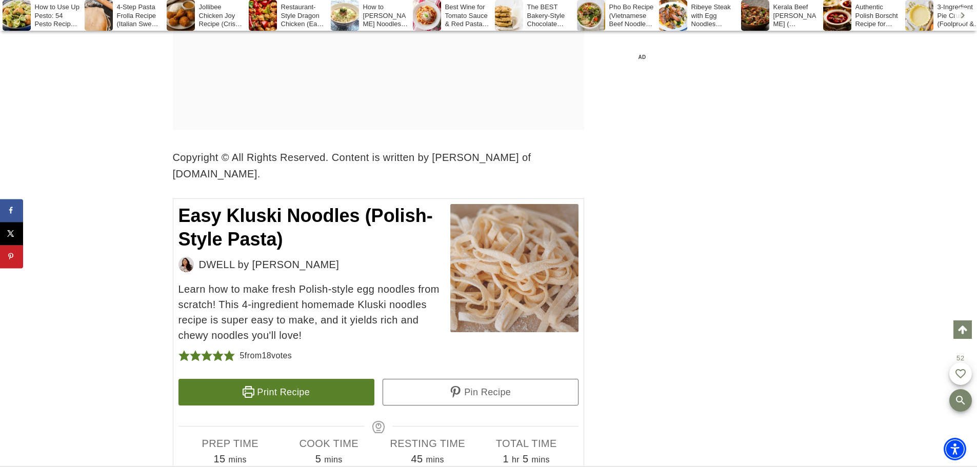  Describe the element at coordinates (515, 460) in the screenshot. I see `span: hr` at that location.